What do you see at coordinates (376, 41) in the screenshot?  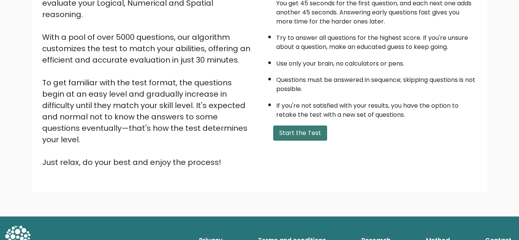 I see `li: Try to answer all questions for the highest score. If you're unsure about a question, make an edu...` at bounding box center [376, 41].